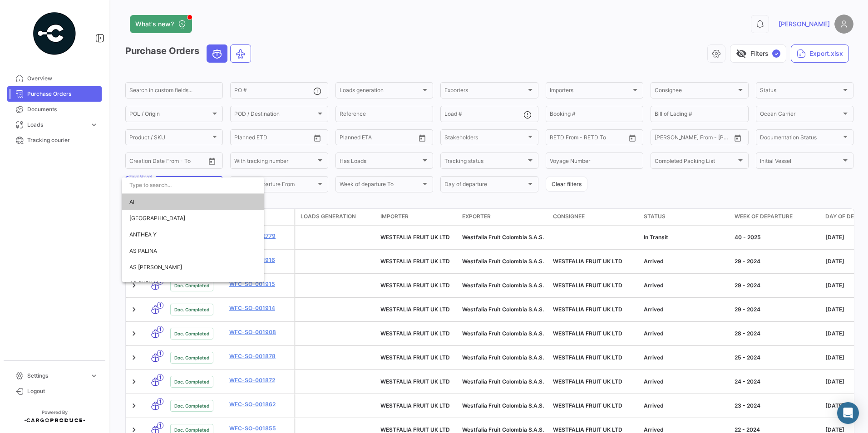  I want to click on span: All, so click(193, 202).